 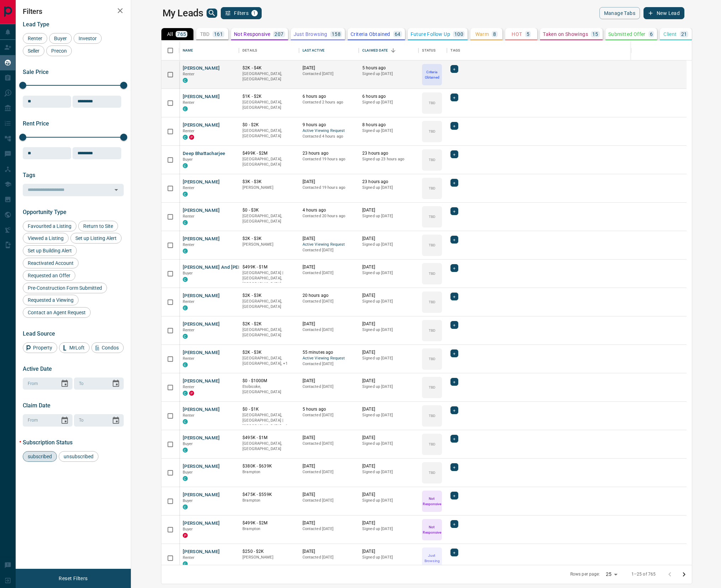 What do you see at coordinates (56, 312) in the screenshot?
I see `span: Contact an Agent Request` at bounding box center [56, 312].